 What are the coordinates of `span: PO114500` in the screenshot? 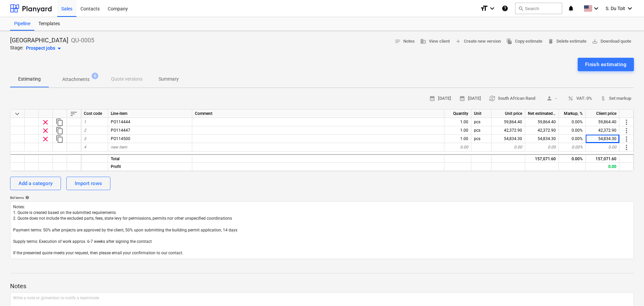 It's located at (121, 139).